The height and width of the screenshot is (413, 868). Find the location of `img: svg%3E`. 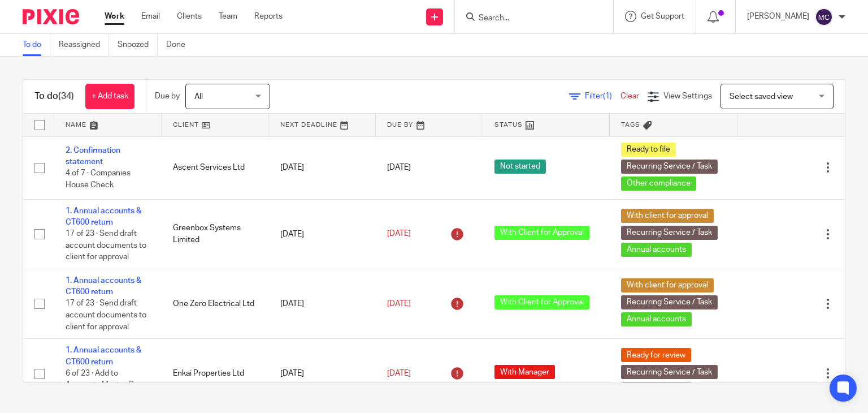

img: svg%3E is located at coordinates (824, 17).